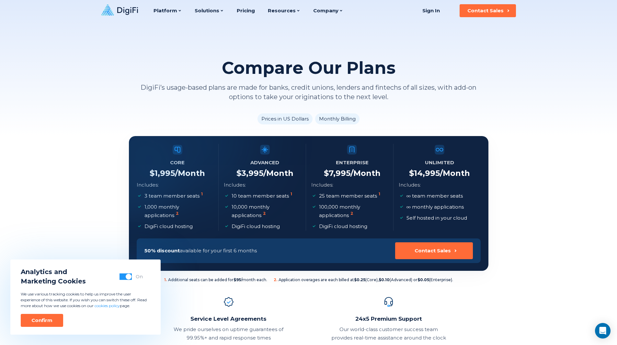  What do you see at coordinates (178, 211) in the screenshot?
I see `p: 1,000 monthly applications` at bounding box center [178, 211].